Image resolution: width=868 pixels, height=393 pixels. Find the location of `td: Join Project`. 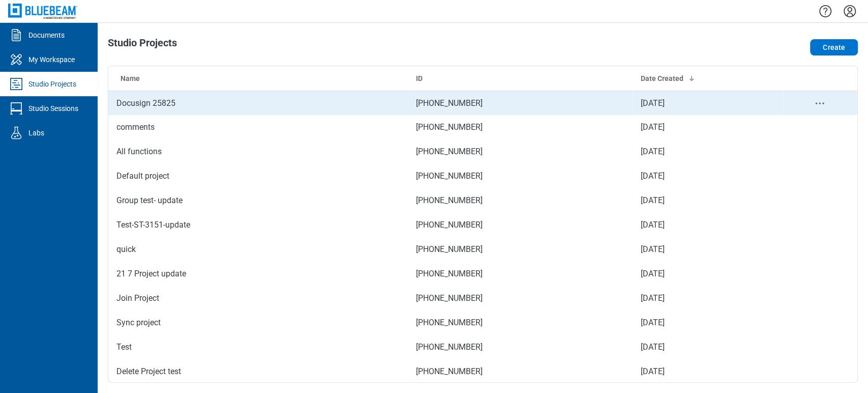

td: Join Project is located at coordinates (258, 298).